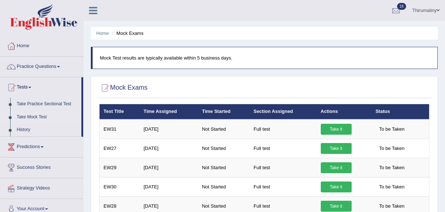 The width and height of the screenshot is (445, 212). What do you see at coordinates (169, 112) in the screenshot?
I see `th: Time Assigned` at bounding box center [169, 112].